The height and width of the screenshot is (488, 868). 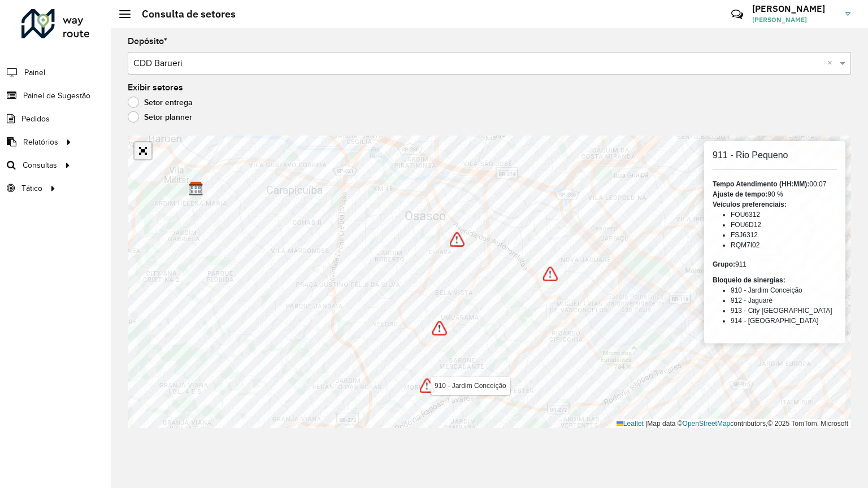 I want to click on h6: 911 - Rio Pequeno, so click(x=775, y=155).